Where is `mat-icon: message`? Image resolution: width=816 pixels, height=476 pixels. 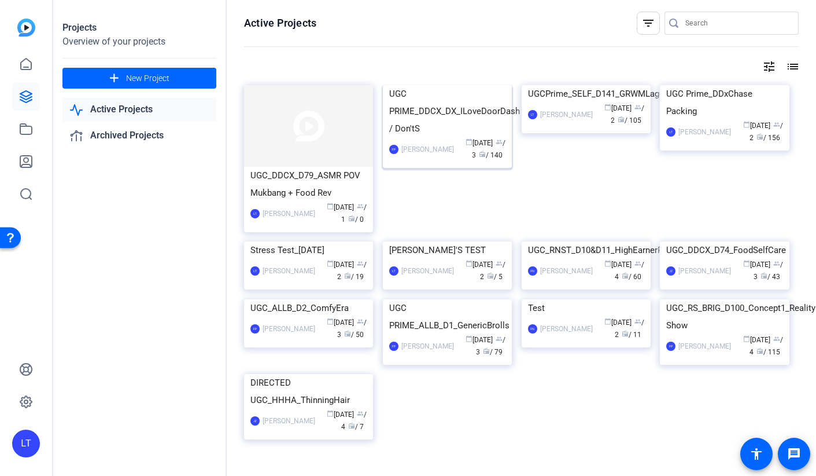 mat-icon: message is located at coordinates (794, 454).